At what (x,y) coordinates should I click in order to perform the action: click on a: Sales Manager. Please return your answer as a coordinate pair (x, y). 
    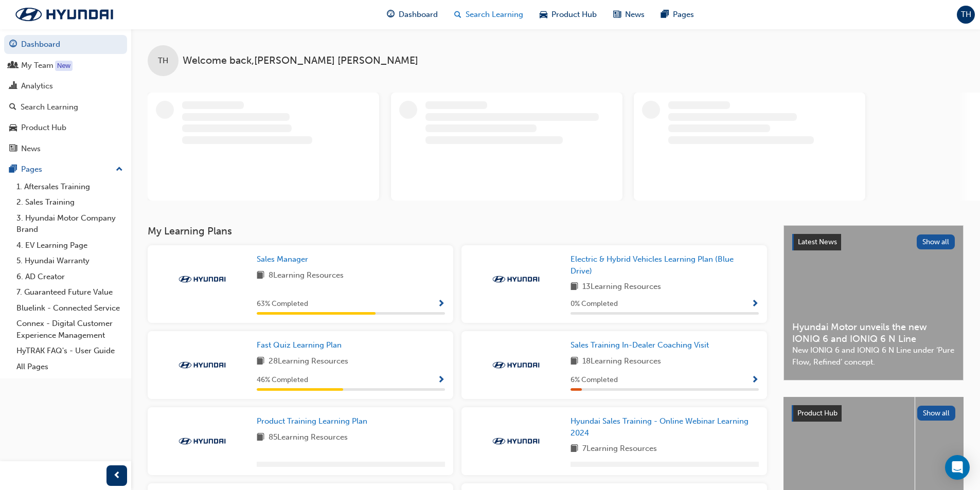
    Looking at the image, I should click on (285, 259).